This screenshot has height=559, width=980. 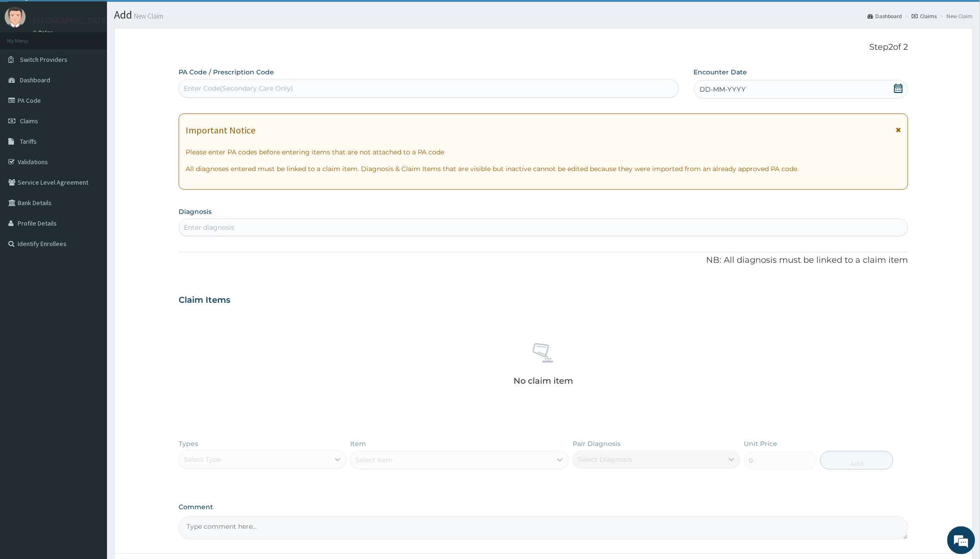 What do you see at coordinates (925, 16) in the screenshot?
I see `a: Claims` at bounding box center [925, 16].